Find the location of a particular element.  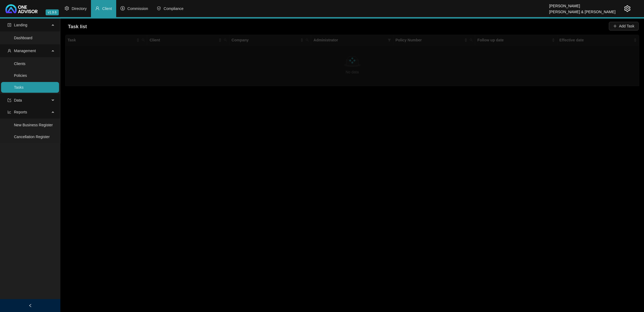

span: Commission is located at coordinates (137, 9).